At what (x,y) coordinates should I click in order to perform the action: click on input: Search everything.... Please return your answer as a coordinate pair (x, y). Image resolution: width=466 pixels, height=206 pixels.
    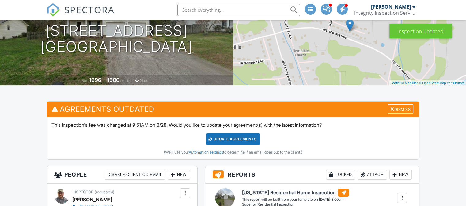
    Looking at the image, I should click on (239, 10).